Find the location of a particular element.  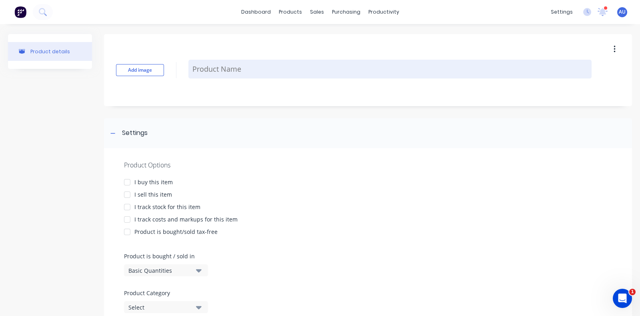

div: I track stock for this item is located at coordinates (167, 207).